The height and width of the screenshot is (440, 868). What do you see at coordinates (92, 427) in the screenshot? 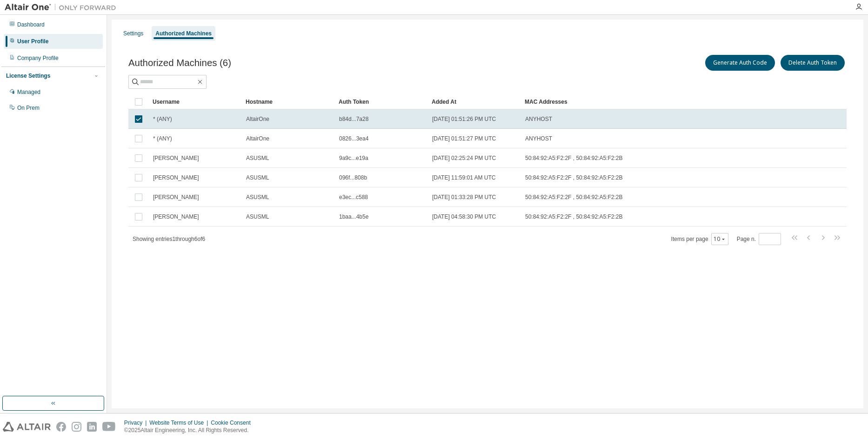
I see `img: linkedin.svg` at bounding box center [92, 427].